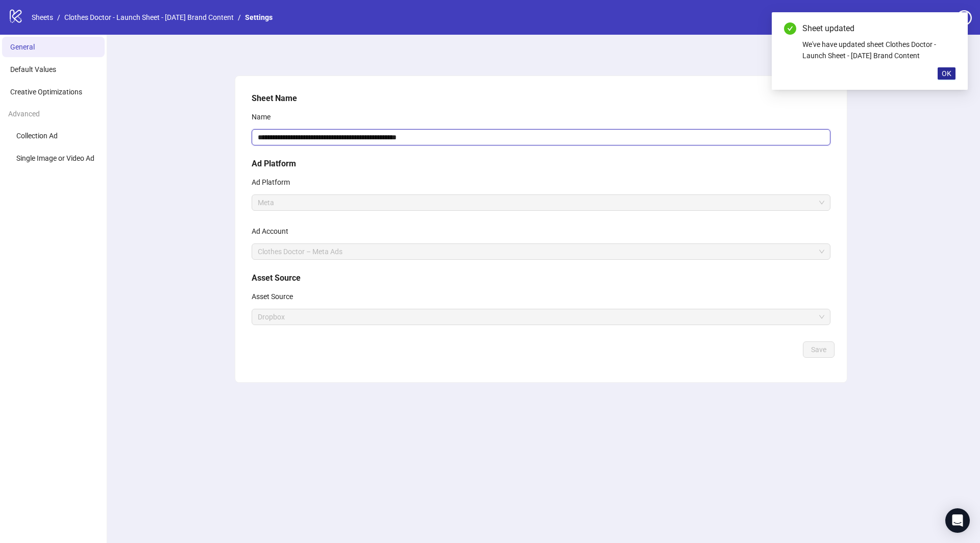 Image resolution: width=980 pixels, height=543 pixels. What do you see at coordinates (819, 350) in the screenshot?
I see `button: Save` at bounding box center [819, 350].